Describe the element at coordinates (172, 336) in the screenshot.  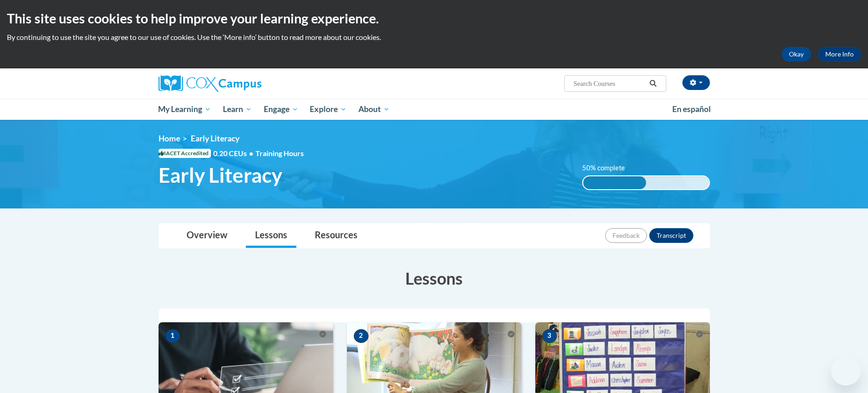
I see `span: 1` at that location.